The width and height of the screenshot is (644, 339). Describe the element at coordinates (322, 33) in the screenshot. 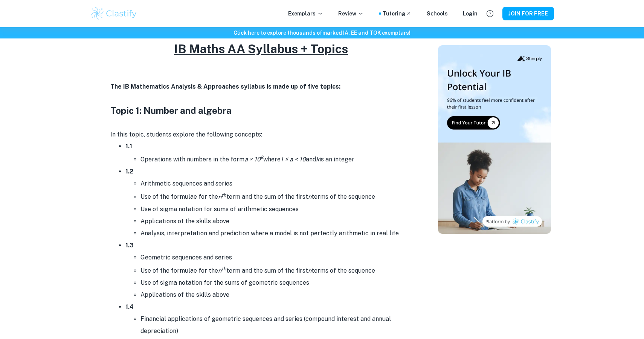

I see `h6: Click here to explore thousands of marked IA, EE and TOK exemplars !` at that location.